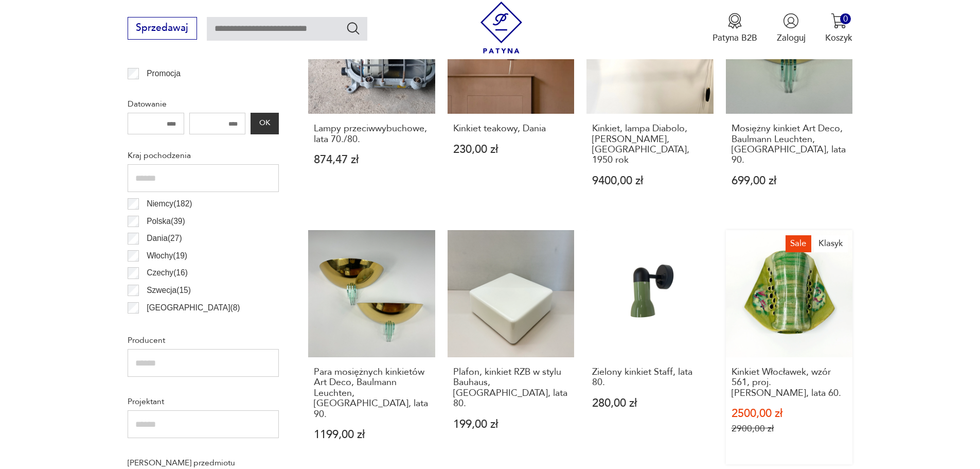  I want to click on p: Zaloguj, so click(791, 38).